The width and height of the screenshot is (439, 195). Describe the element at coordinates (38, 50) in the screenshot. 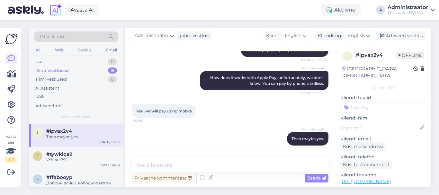

I see `div: All` at that location.